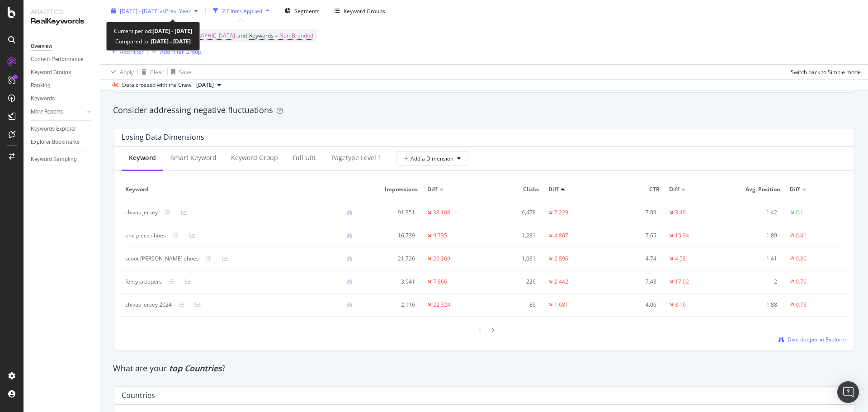 This screenshot has width=868, height=412. Describe the element at coordinates (391, 213) in the screenshot. I see `div: 91,351` at that location.